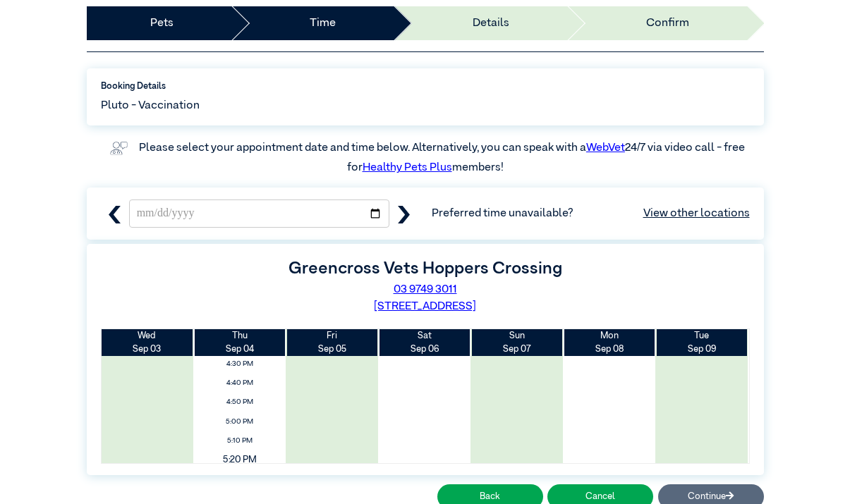  What do you see at coordinates (424, 342) in the screenshot?
I see `th: Sep 06` at bounding box center [424, 342].